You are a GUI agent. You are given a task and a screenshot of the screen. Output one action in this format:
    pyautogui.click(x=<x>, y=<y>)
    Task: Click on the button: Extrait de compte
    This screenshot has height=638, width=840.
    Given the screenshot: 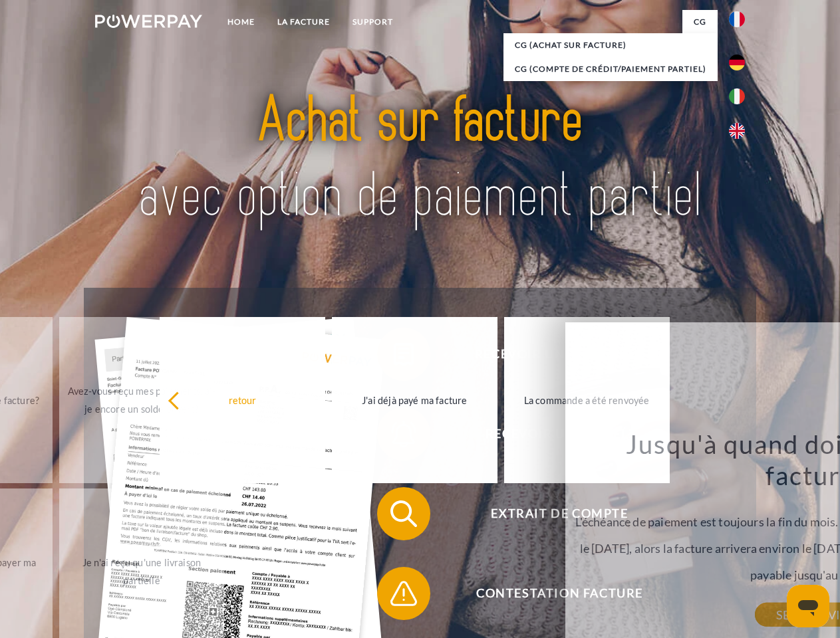 What is the action you would take?
    pyautogui.click(x=550, y=514)
    